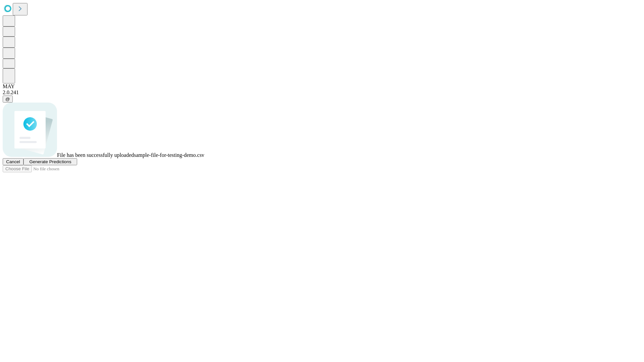  I want to click on div: MAY, so click(322, 86).